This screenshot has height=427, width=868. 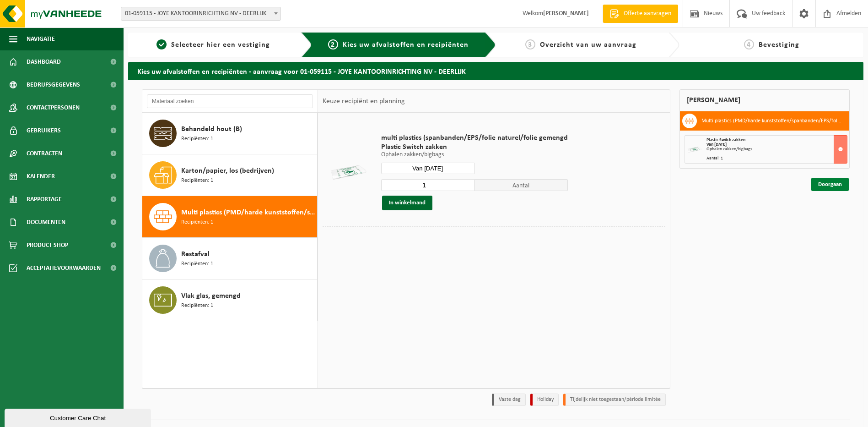 I want to click on button: Karton/papier, los (bedrijven) Recipiënten: 1, so click(x=230, y=175).